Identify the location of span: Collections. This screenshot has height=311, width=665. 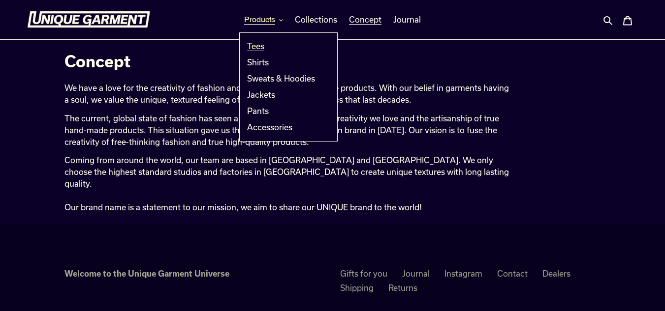
(316, 20).